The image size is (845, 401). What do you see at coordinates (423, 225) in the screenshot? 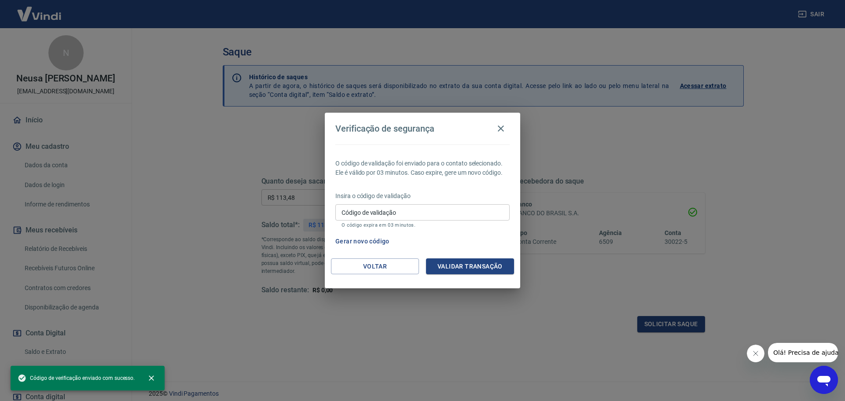
I see `p: O código expira em 03 minutos.` at bounding box center [423, 225].